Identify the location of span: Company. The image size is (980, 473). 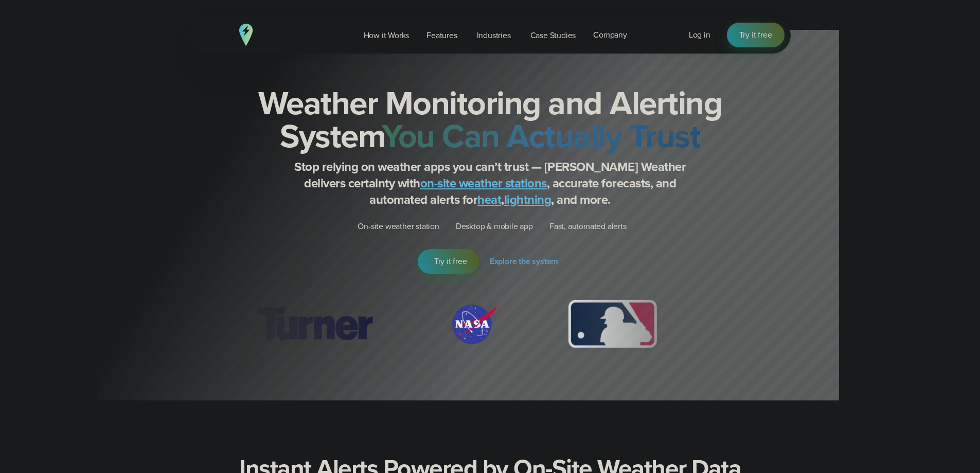
(610, 35).